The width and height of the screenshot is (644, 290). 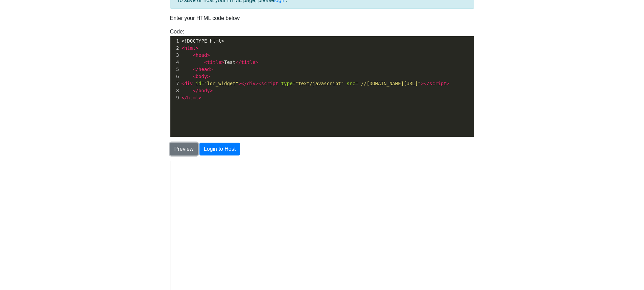 What do you see at coordinates (322, 19) in the screenshot?
I see `p: Enter your HTML code below` at bounding box center [322, 19].